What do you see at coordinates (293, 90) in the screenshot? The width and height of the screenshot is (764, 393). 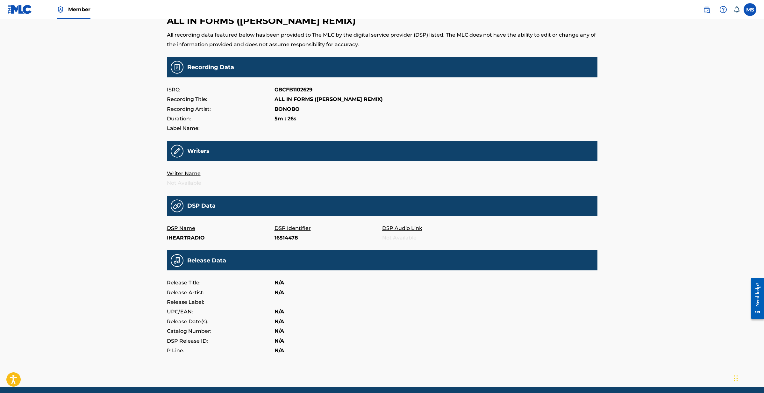 I see `p: GBCFB1102629` at bounding box center [293, 90].